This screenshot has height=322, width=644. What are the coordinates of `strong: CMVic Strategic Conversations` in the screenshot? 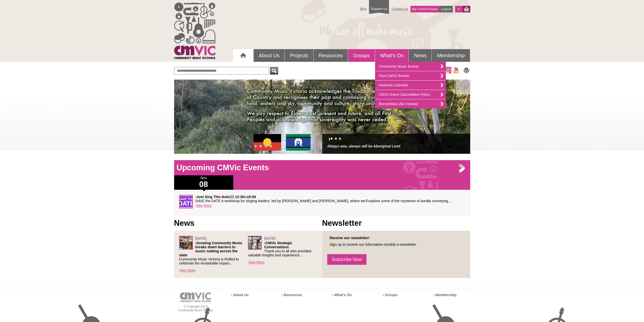 It's located at (278, 245).